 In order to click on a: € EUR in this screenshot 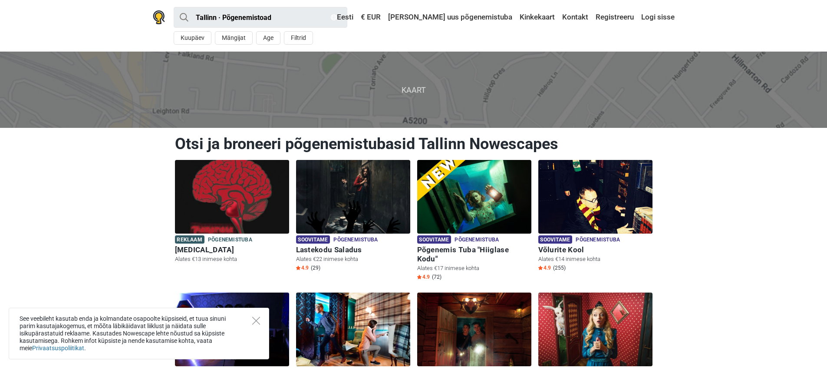, I will do `click(371, 17)`.